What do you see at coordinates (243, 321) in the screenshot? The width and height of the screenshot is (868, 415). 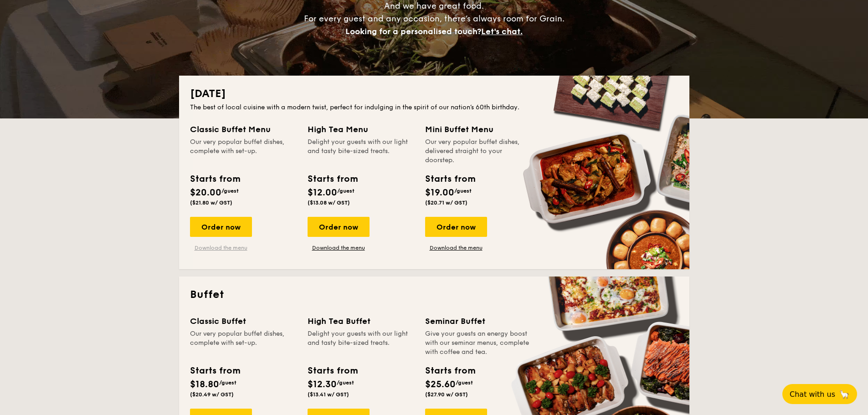 I see `div: Classic Buffet` at bounding box center [243, 321].